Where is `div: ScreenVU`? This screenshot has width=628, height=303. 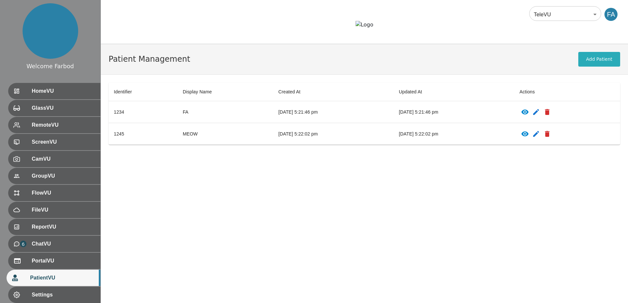 div: ScreenVU is located at coordinates (54, 142).